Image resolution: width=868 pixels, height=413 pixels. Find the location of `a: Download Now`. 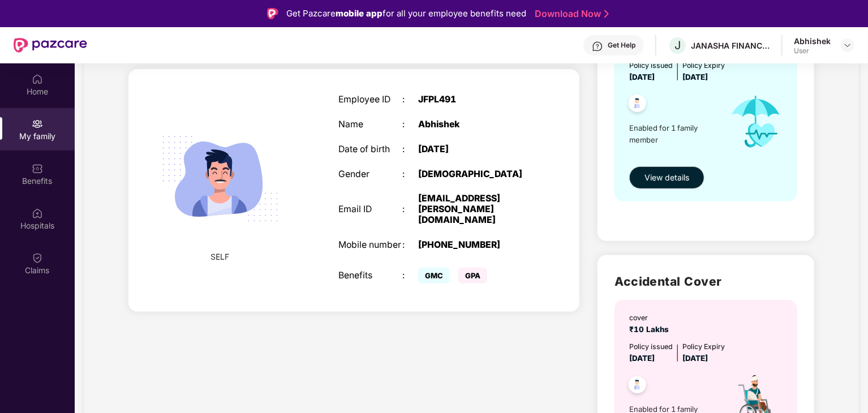

a: Download Now is located at coordinates (570, 13).